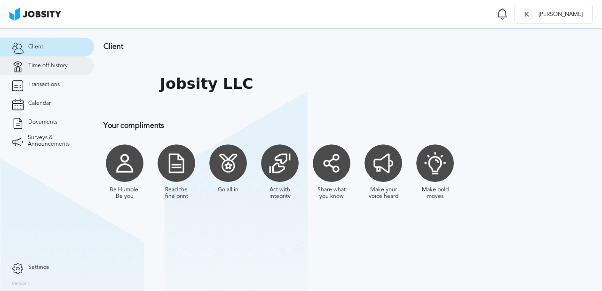 This screenshot has height=291, width=602. Describe the element at coordinates (36, 19) in the screenshot. I see `div: v 4.0.25` at that location.